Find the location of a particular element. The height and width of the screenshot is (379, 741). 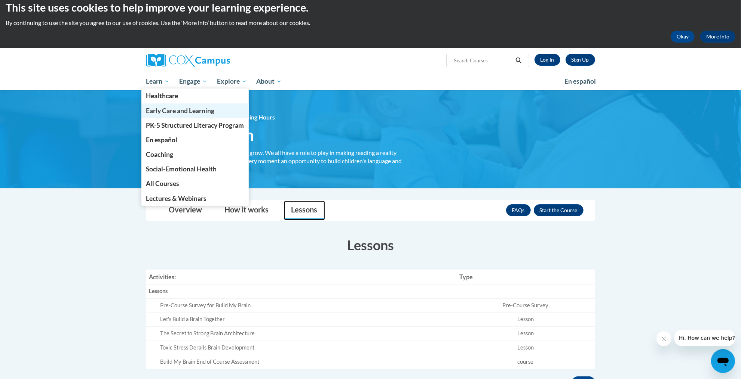

td: course is located at coordinates (525, 362).